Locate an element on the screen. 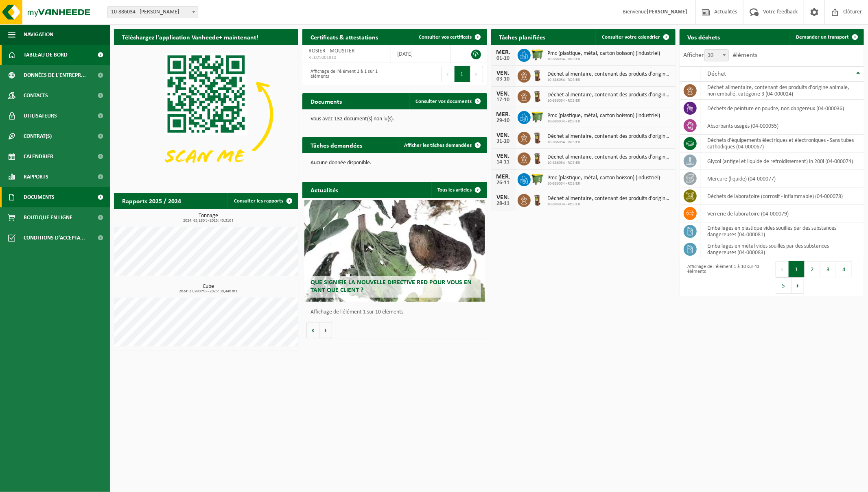 This screenshot has height=492, width=868. h2: Vos déchets is located at coordinates (704, 36).